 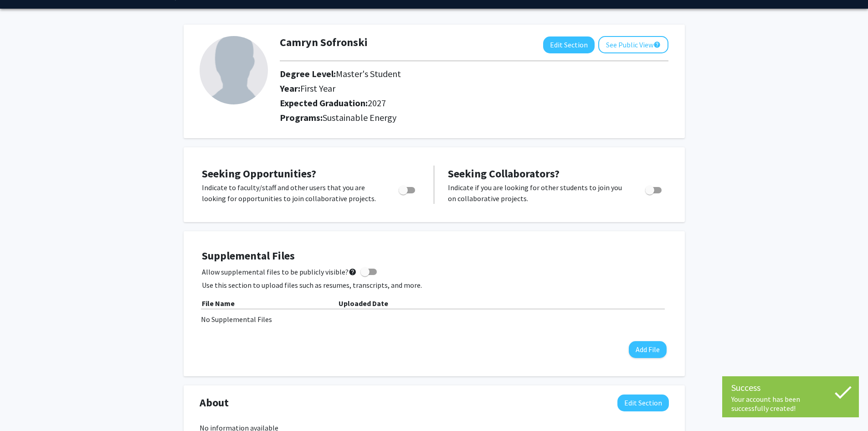 What do you see at coordinates (368, 73) in the screenshot?
I see `span: Master's Student` at bounding box center [368, 73].